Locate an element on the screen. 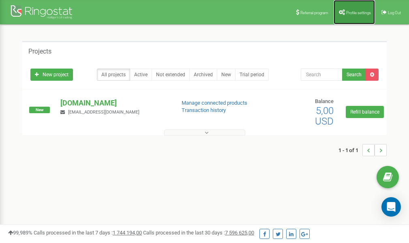 The width and height of the screenshot is (409, 243). a: All projects is located at coordinates (113, 74).